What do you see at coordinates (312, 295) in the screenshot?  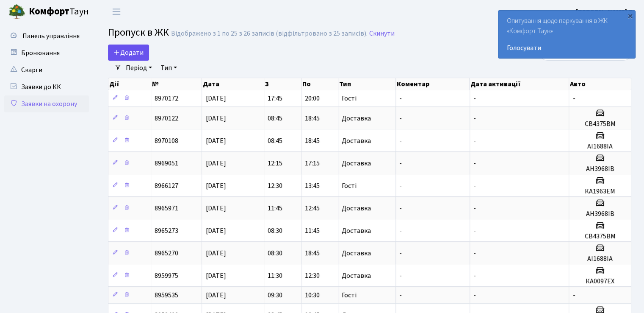 I see `span: 10:30` at bounding box center [312, 295].